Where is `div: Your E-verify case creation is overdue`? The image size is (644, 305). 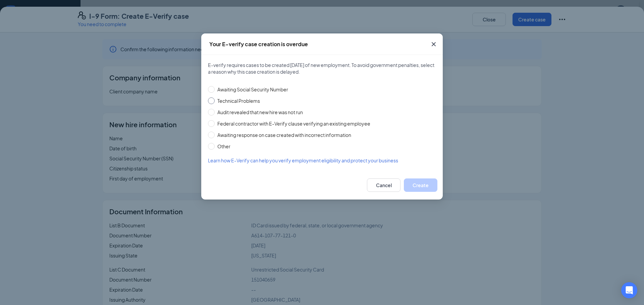
div: Your E-verify case creation is overdue is located at coordinates (259, 45).